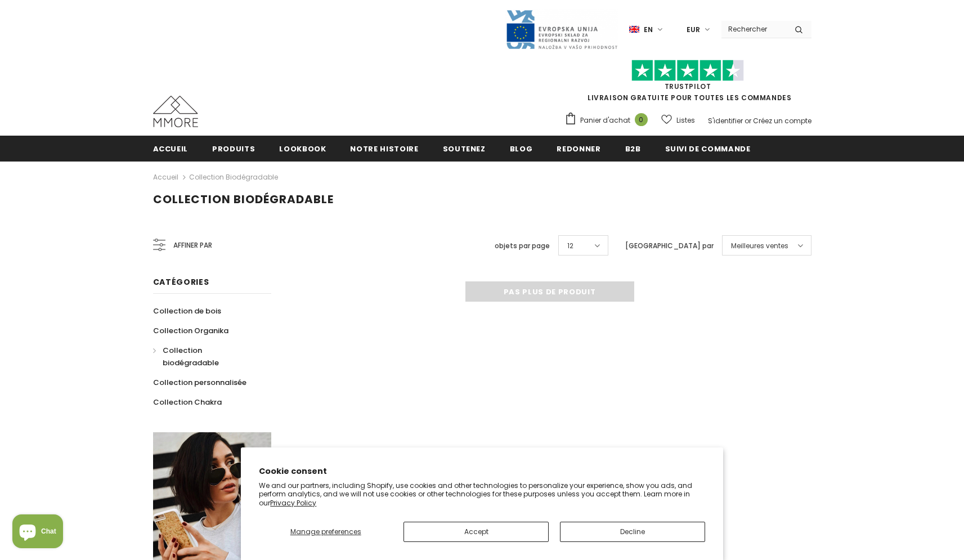  I want to click on span: Produits, so click(234, 148).